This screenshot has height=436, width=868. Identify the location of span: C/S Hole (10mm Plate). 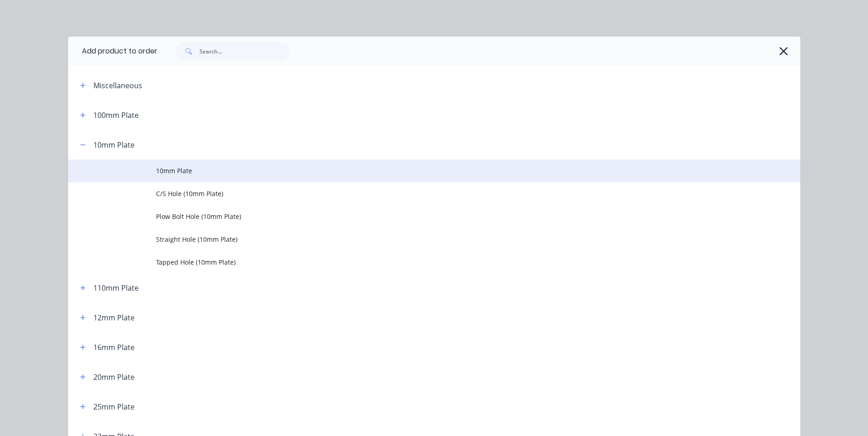
(414, 193).